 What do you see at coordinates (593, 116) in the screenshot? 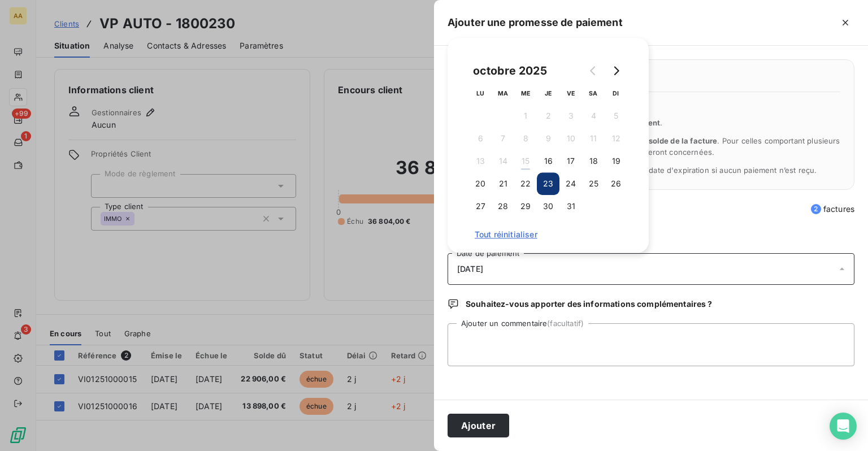
I see `button: 4` at bounding box center [593, 116].